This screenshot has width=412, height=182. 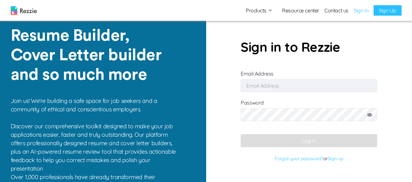 I want to click on a: Contact us, so click(x=337, y=10).